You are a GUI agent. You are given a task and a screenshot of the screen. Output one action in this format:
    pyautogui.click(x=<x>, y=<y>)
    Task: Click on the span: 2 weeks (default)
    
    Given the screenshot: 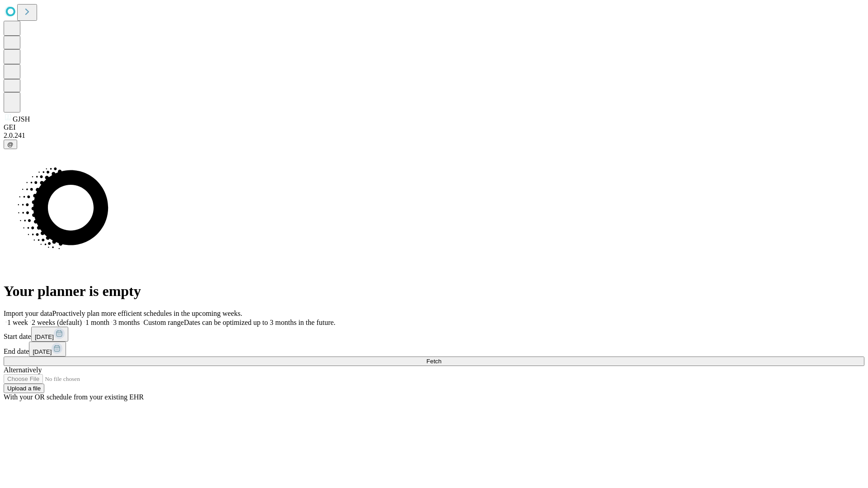 What is the action you would take?
    pyautogui.click(x=57, y=322)
    